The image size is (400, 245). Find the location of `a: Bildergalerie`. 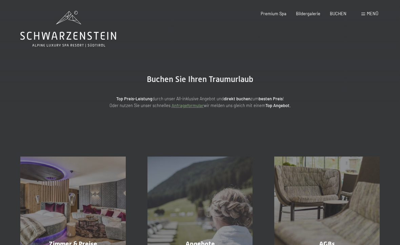

a: Bildergalerie is located at coordinates (308, 14).